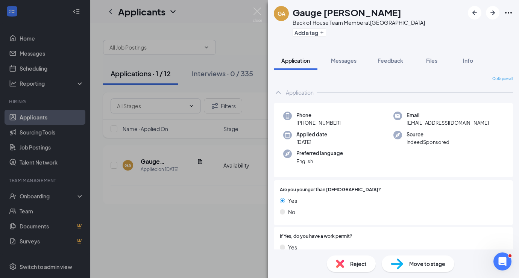  I want to click on span: Files, so click(432, 61).